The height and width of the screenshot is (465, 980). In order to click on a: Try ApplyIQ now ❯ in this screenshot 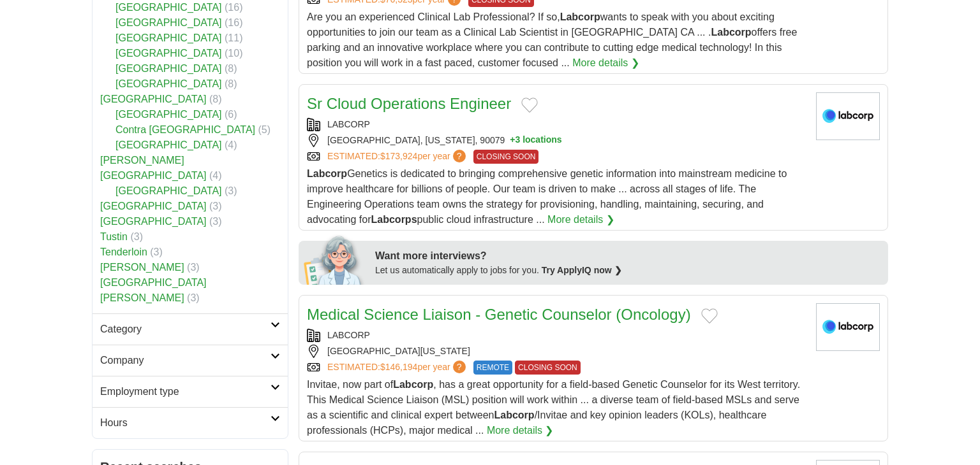, I will do `click(582, 270)`.